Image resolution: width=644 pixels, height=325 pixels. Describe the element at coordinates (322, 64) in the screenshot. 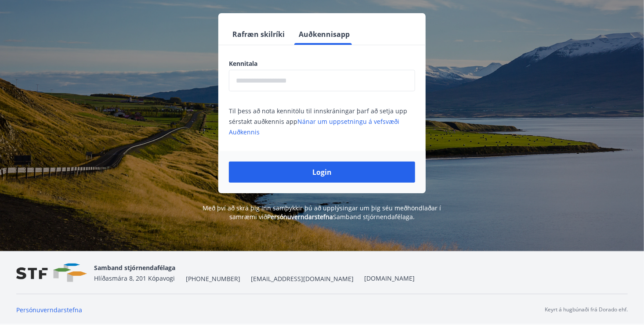

I see `label: Kennitala` at that location.